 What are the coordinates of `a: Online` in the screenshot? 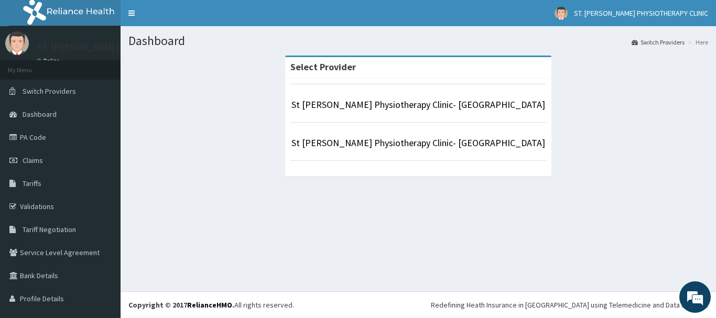 It's located at (49, 61).